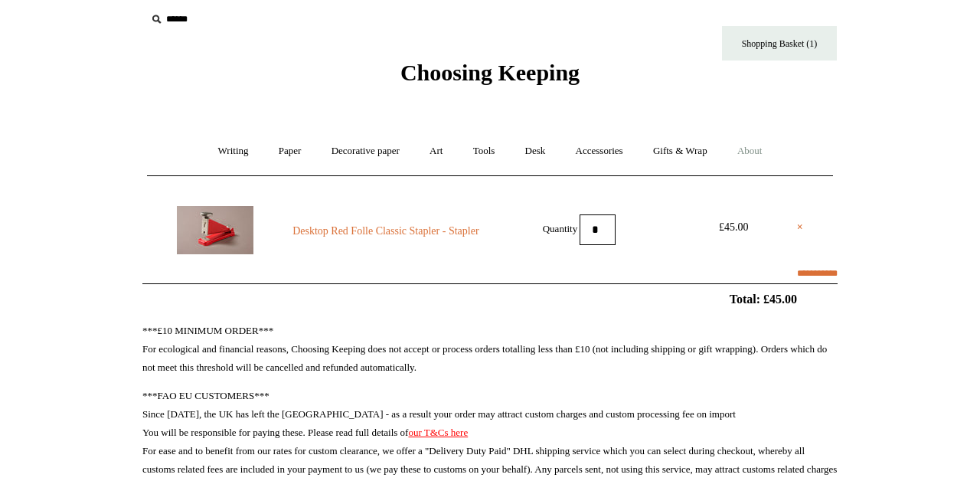 The width and height of the screenshot is (980, 481). What do you see at coordinates (215, 229) in the screenshot?
I see `img: Desktop Red Folle Classic Stapler - Stapler` at bounding box center [215, 229].